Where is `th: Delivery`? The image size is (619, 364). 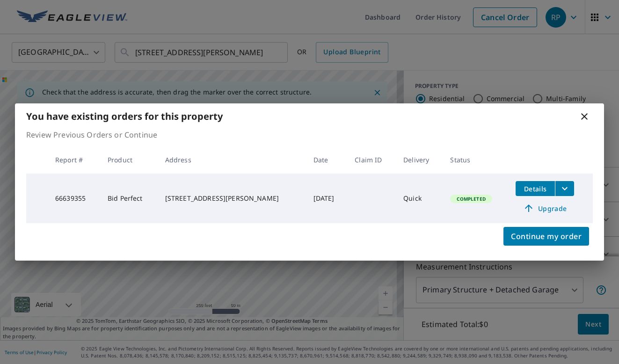
th: Delivery is located at coordinates (419, 160).